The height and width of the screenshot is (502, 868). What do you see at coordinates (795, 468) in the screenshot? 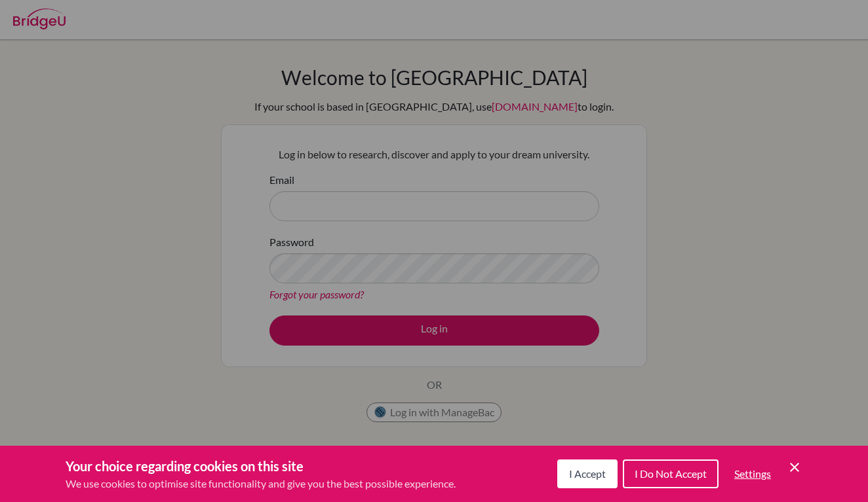
I see `button: Save and close` at bounding box center [795, 468].